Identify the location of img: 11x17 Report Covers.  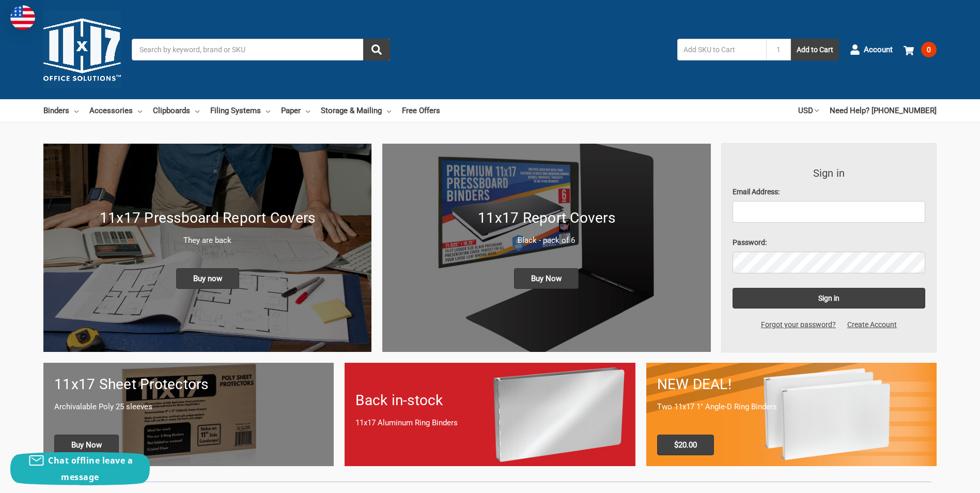
(546, 248).